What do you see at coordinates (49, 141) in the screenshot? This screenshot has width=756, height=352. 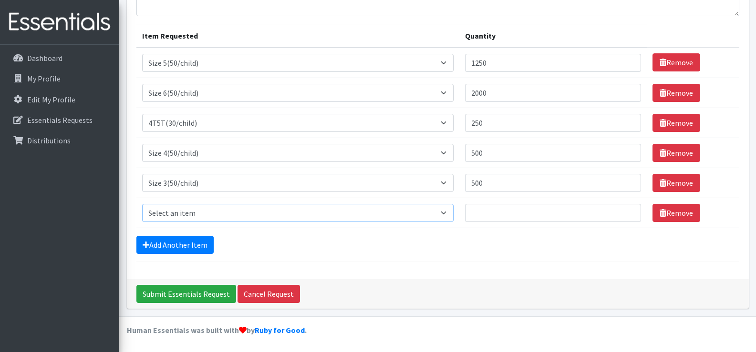 I see `p: Distributions` at bounding box center [49, 141].